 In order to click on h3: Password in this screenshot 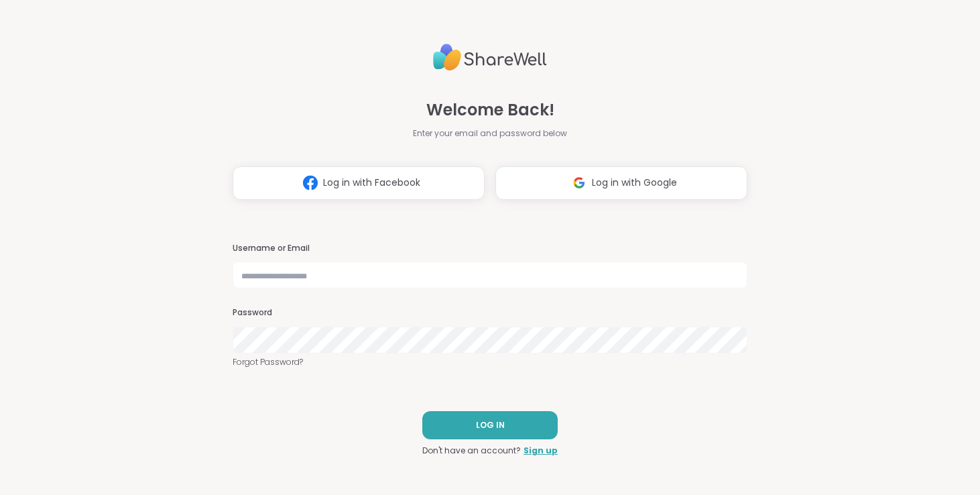, I will do `click(490, 313)`.